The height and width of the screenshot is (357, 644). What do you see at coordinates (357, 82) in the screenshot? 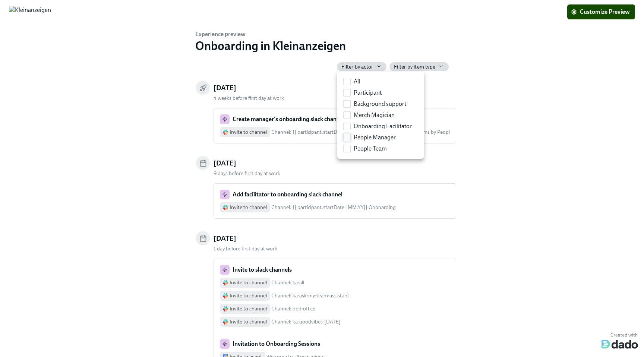
I see `span: All` at bounding box center [357, 82].